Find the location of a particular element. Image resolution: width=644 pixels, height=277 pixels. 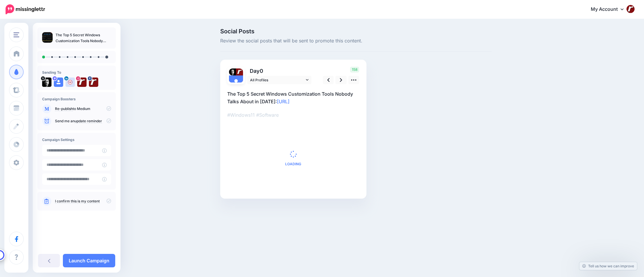

span: Social Posts is located at coordinates (356, 31).